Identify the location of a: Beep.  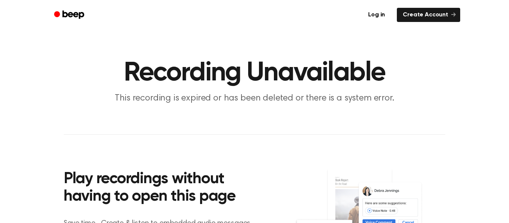
(70, 15).